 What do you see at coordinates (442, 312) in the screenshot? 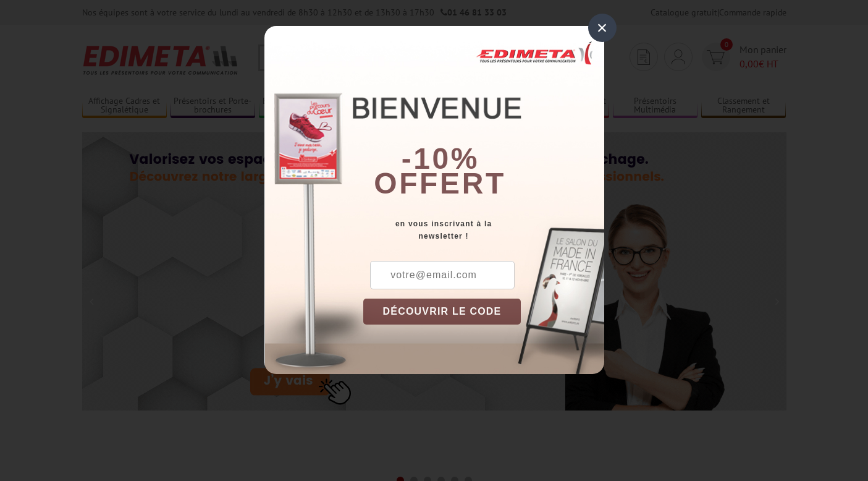
I see `button: DÉCOUVRIR LE CODE` at bounding box center [442, 312].